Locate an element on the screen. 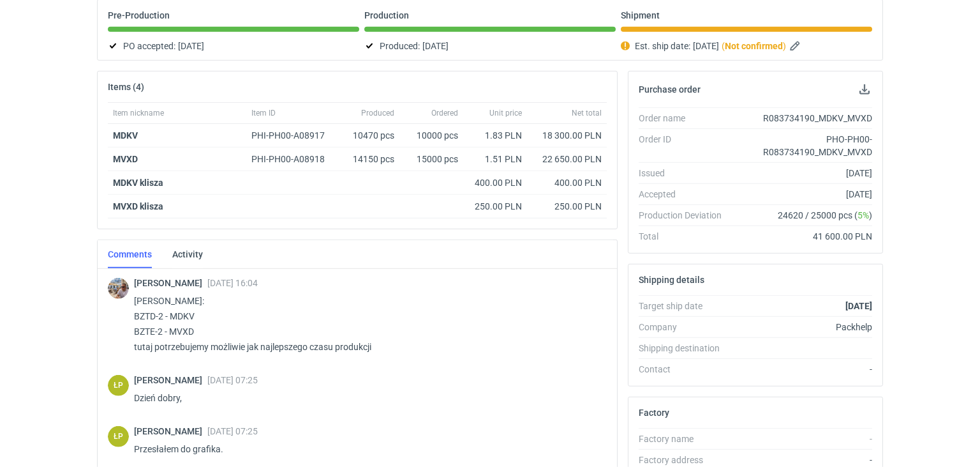  div: Shipping destination is located at coordinates (686, 348).